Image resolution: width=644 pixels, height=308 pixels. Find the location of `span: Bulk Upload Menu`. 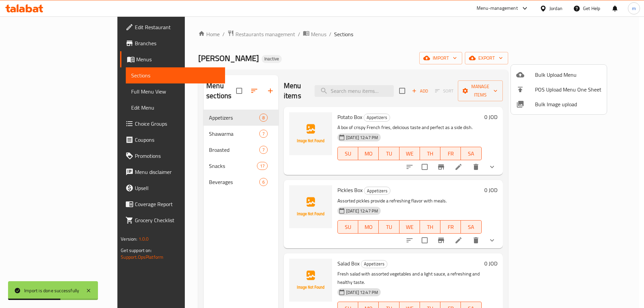

span: Bulk Upload Menu is located at coordinates (568, 75).